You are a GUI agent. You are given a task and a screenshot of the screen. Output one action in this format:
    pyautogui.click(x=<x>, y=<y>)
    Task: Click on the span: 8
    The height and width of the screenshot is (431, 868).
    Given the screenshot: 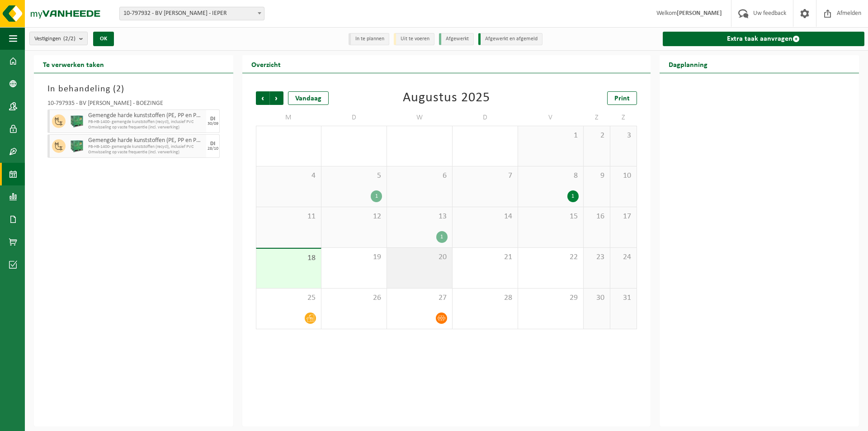 What is the action you would take?
    pyautogui.click(x=551, y=176)
    